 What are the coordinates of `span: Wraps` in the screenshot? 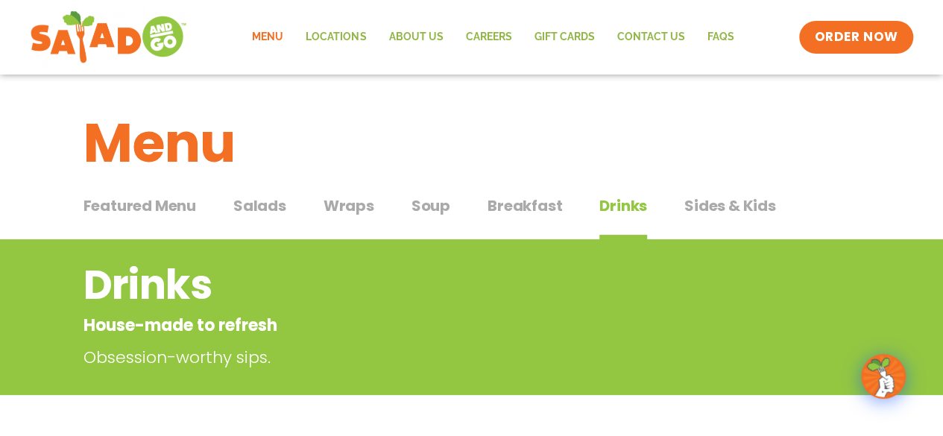 It's located at (349, 206).